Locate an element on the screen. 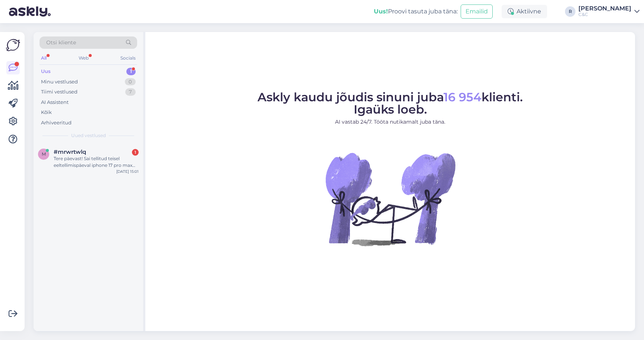 The height and width of the screenshot is (340, 644). b: Uus! is located at coordinates (381, 11).